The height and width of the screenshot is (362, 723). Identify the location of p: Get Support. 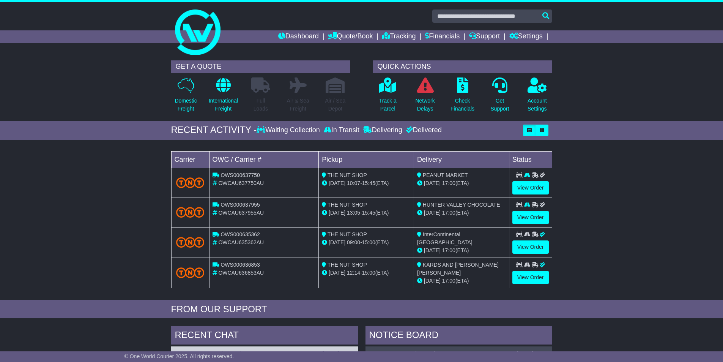
(500, 105).